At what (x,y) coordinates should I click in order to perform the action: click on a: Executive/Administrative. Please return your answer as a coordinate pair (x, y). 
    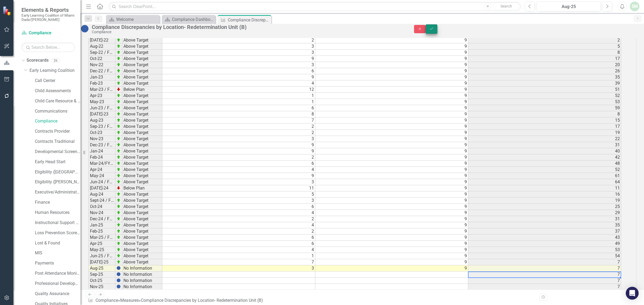
    Looking at the image, I should click on (58, 192).